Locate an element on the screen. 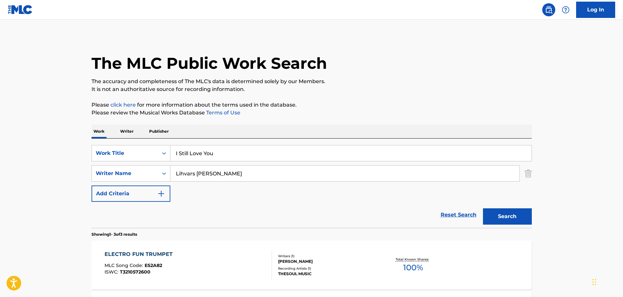 The width and height of the screenshot is (623, 297). div: Writers ( 1 ) is located at coordinates (327, 256).